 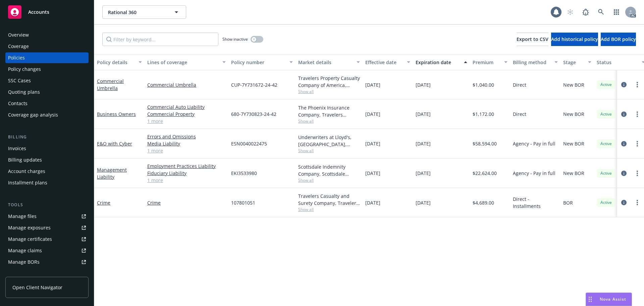 What do you see at coordinates (617, 12) in the screenshot?
I see `a: Switch app` at bounding box center [617, 12].